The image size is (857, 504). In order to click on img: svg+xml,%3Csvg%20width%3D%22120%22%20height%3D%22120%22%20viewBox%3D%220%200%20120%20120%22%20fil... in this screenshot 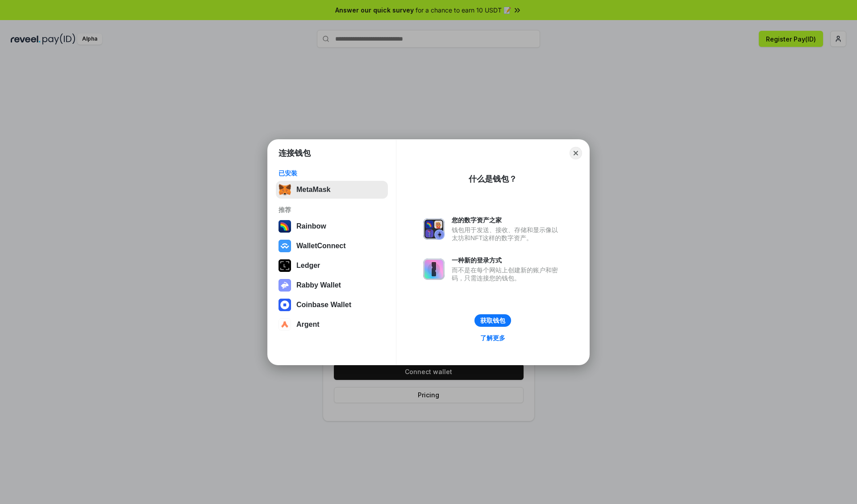, I will do `click(285, 226)`.